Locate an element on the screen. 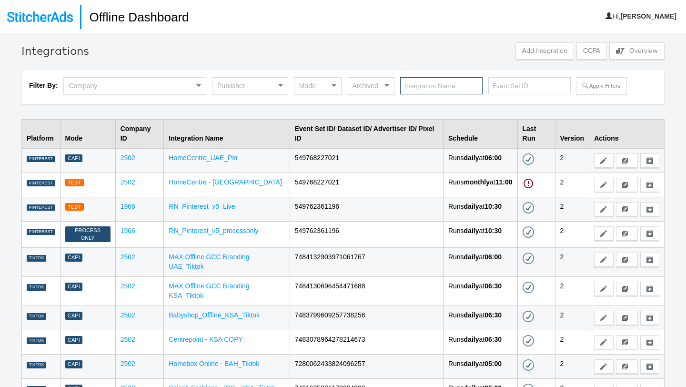  th: Version is located at coordinates (572, 133).